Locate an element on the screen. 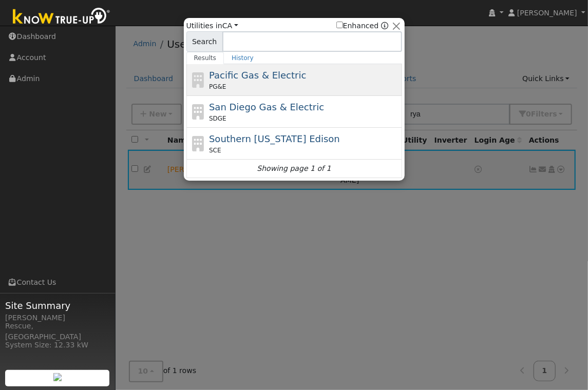 This screenshot has height=390, width=588. div: System Size: 12.33 kW is located at coordinates (58, 345).